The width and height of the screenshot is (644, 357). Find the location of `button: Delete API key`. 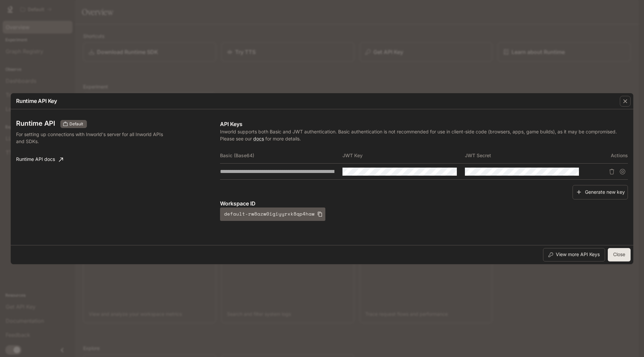

button: Delete API key is located at coordinates (612, 172).